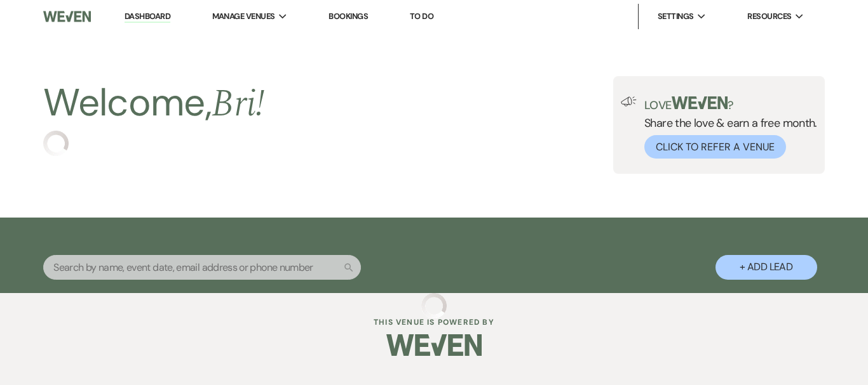 This screenshot has width=868, height=385. Describe the element at coordinates (766, 268) in the screenshot. I see `button: + Add Lead` at that location.